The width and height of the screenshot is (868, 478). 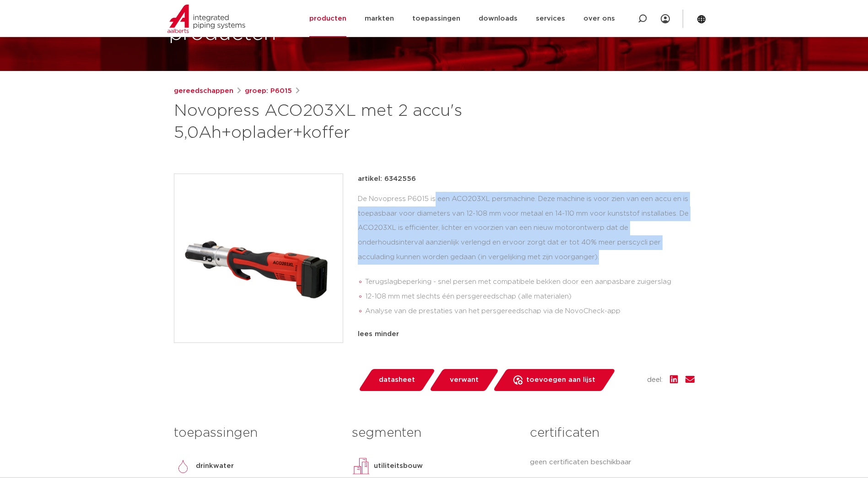 What do you see at coordinates (464, 380) in the screenshot?
I see `span: verwant` at bounding box center [464, 380].